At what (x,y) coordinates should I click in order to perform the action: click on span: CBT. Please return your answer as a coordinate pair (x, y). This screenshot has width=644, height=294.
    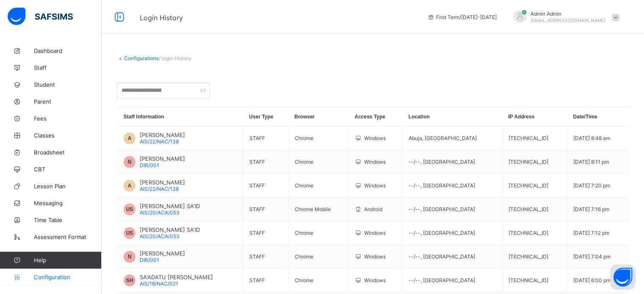
    Looking at the image, I should click on (68, 169).